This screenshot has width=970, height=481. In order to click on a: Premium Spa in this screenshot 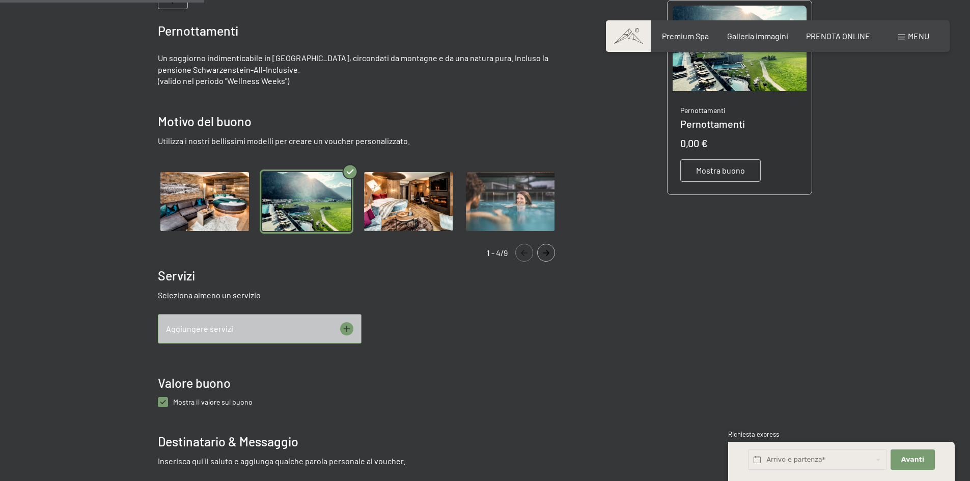, I will do `click(685, 36)`.